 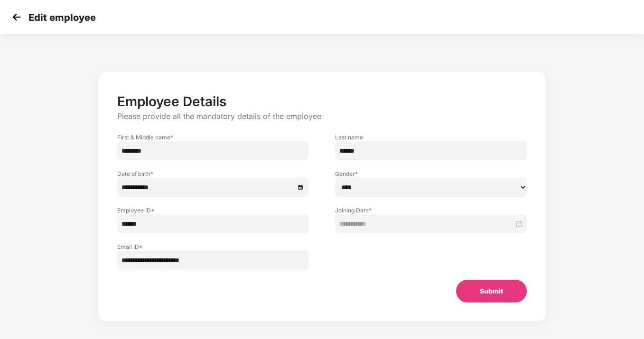 What do you see at coordinates (301, 187) in the screenshot?
I see `span: close-circle` at bounding box center [301, 187].